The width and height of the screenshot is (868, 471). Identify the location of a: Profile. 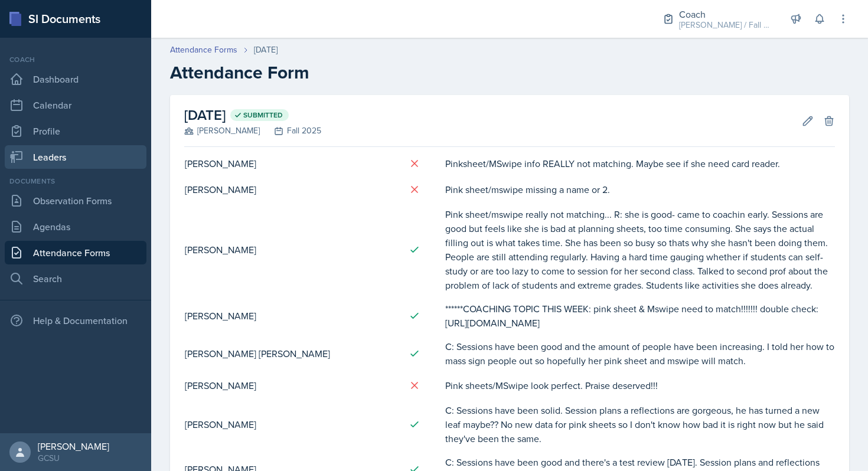
(75, 131).